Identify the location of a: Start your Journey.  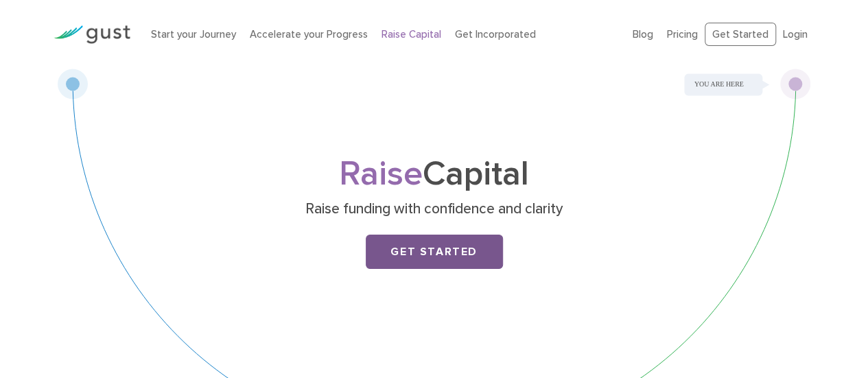
(194, 34).